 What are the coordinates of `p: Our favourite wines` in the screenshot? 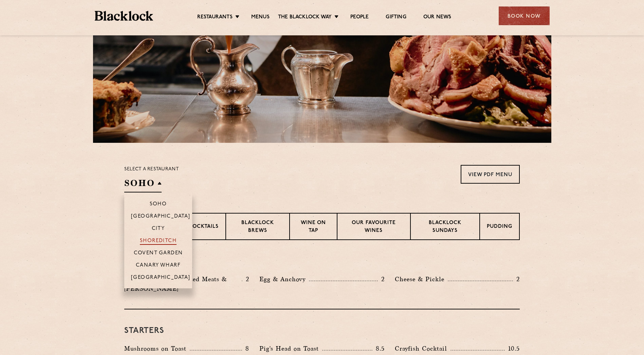 It's located at (374, 227).